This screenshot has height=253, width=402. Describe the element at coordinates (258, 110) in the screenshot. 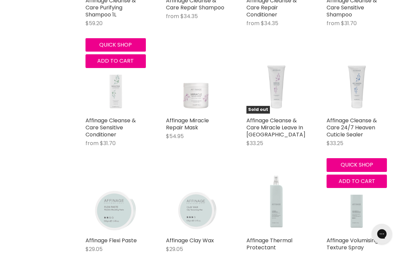

I see `span: Sold out` at that location.